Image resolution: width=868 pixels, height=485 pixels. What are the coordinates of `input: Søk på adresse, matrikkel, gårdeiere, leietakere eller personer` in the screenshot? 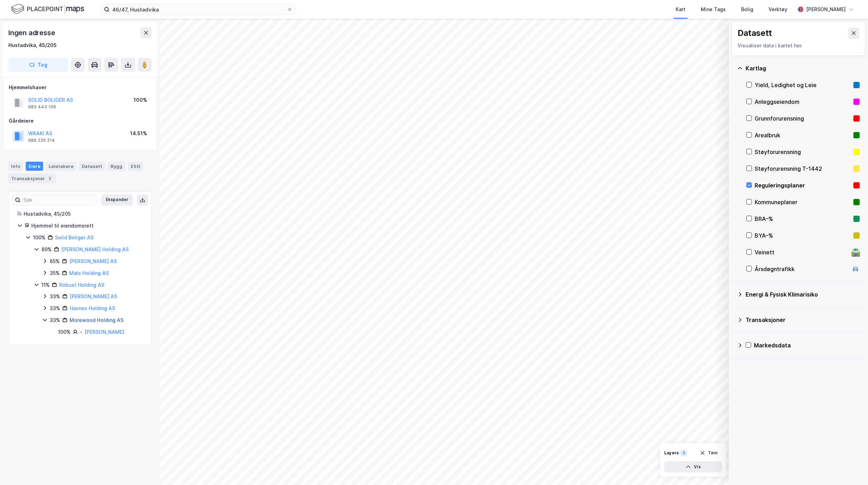 It's located at (198, 9).